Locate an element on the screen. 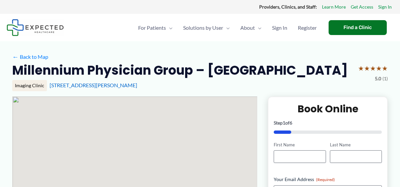 The image size is (400, 187). span: Sign In is located at coordinates (279, 28).